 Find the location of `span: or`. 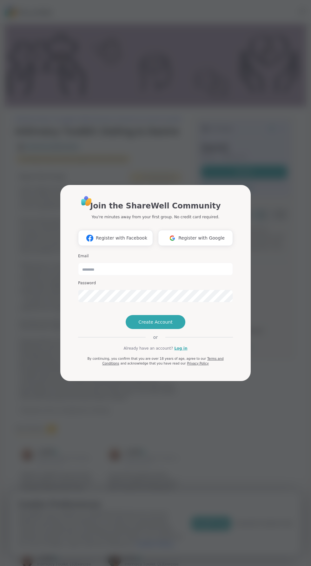

span: or is located at coordinates (156, 337).